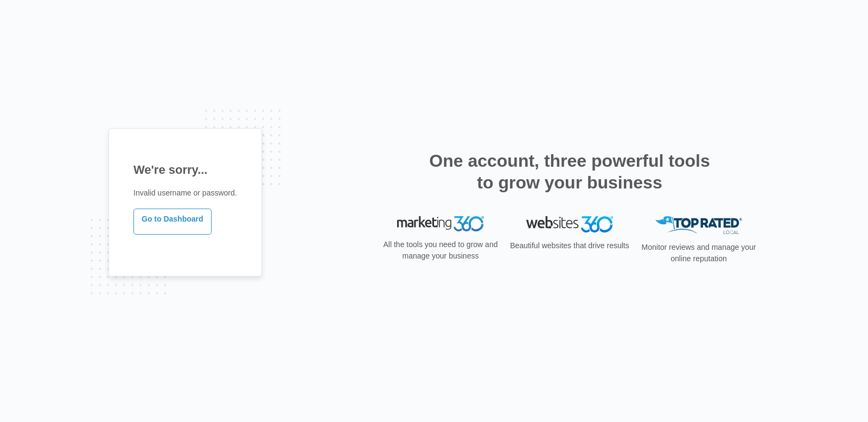 This screenshot has width=868, height=422. What do you see at coordinates (173, 221) in the screenshot?
I see `a: Go to Dashboard` at bounding box center [173, 221].